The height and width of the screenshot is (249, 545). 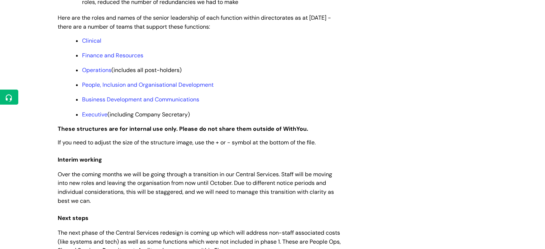 What do you see at coordinates (80, 159) in the screenshot?
I see `span: Interim working` at bounding box center [80, 159].